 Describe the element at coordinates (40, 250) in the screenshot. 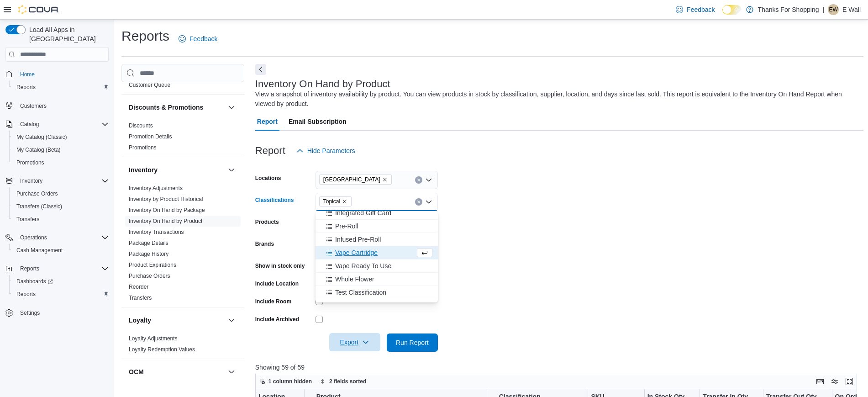

I see `a: Cash Management` at that location.